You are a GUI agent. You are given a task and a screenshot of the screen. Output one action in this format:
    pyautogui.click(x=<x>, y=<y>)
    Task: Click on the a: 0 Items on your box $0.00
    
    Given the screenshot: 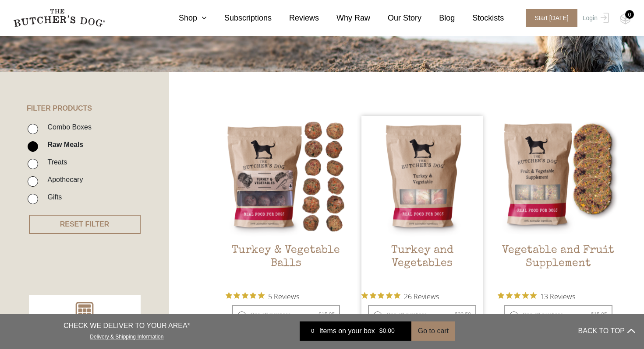 What is the action you would take?
    pyautogui.click(x=355, y=331)
    